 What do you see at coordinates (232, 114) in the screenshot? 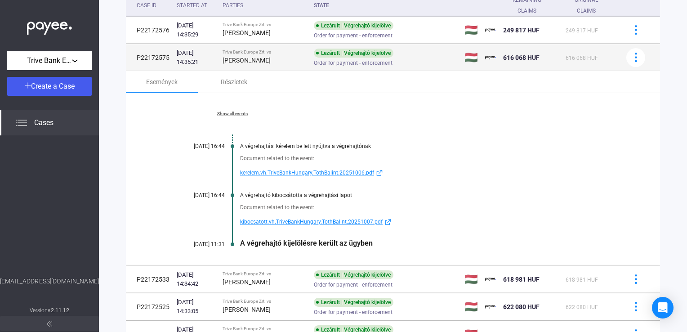
I see `a: Show all events` at bounding box center [232, 114].